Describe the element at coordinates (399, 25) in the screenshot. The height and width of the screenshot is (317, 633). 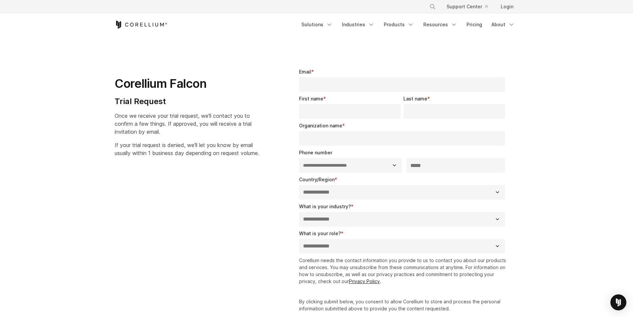
I see `a: Products` at that location.